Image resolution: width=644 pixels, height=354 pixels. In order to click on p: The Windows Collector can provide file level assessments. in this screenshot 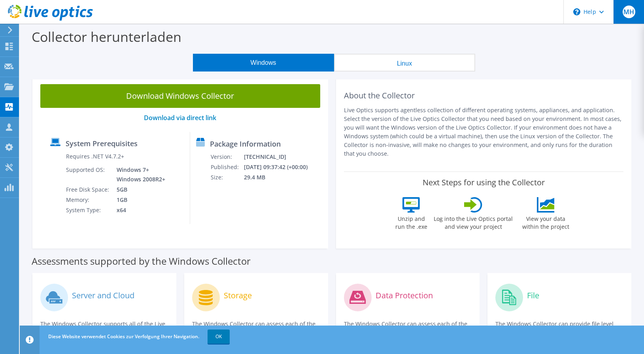, I will do `click(560, 329)`.